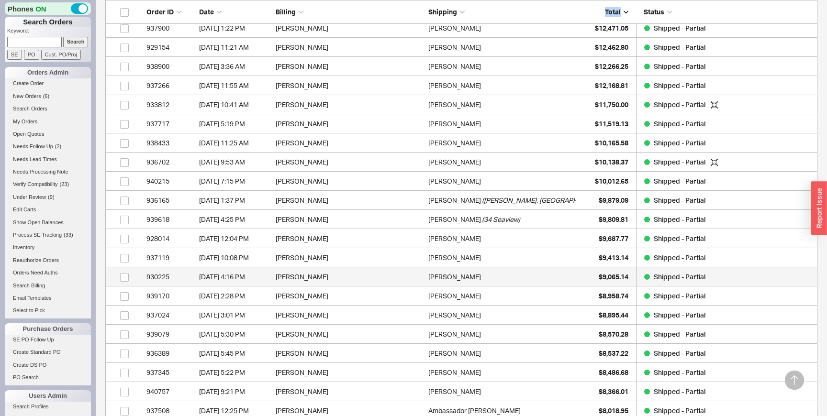 The image size is (827, 416). I want to click on a: Search Billing, so click(48, 286).